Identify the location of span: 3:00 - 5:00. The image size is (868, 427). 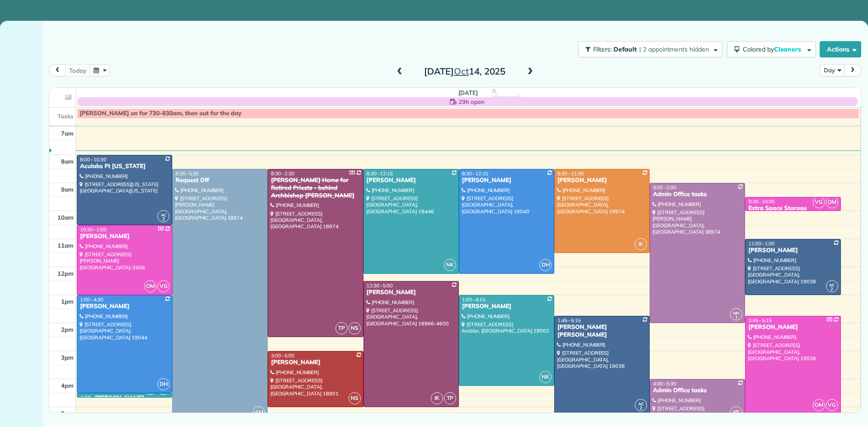
(283, 356).